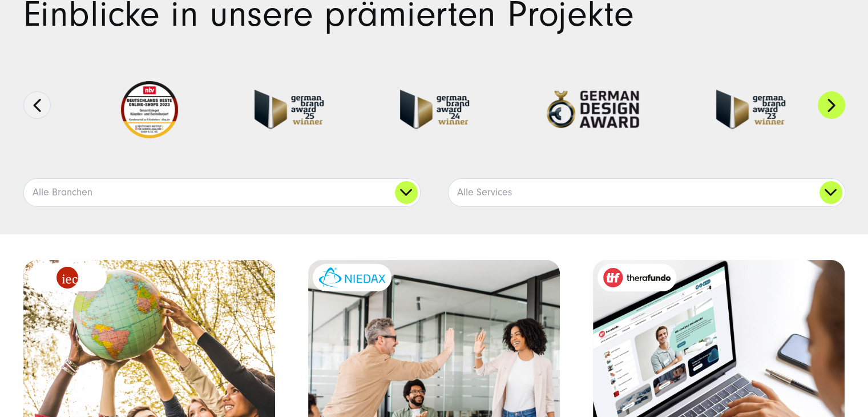  Describe the element at coordinates (37, 105) in the screenshot. I see `button: Previous` at that location.